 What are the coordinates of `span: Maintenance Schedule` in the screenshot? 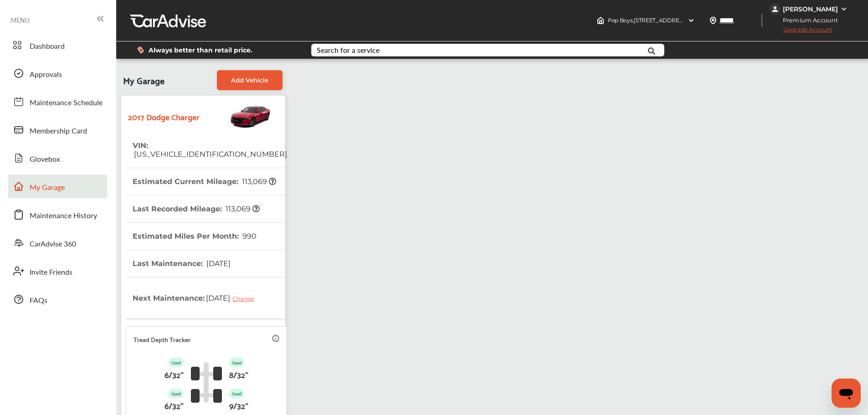 It's located at (66, 103).